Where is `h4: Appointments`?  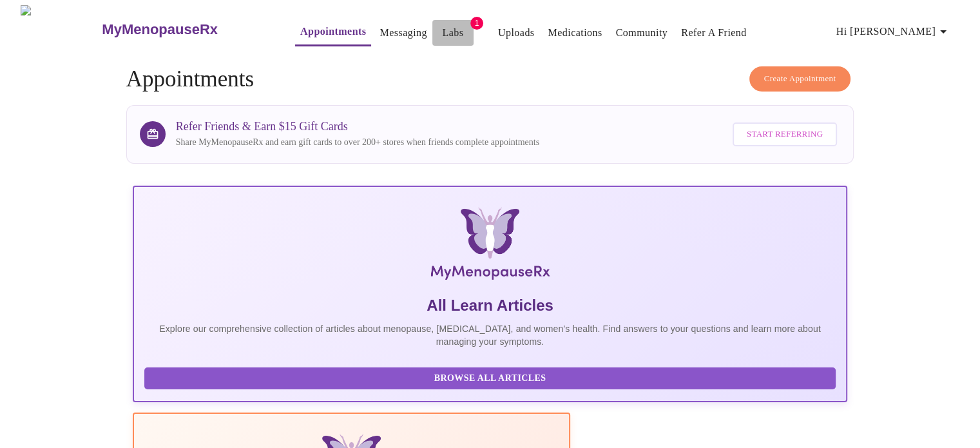
h4: Appointments is located at coordinates (490, 79).